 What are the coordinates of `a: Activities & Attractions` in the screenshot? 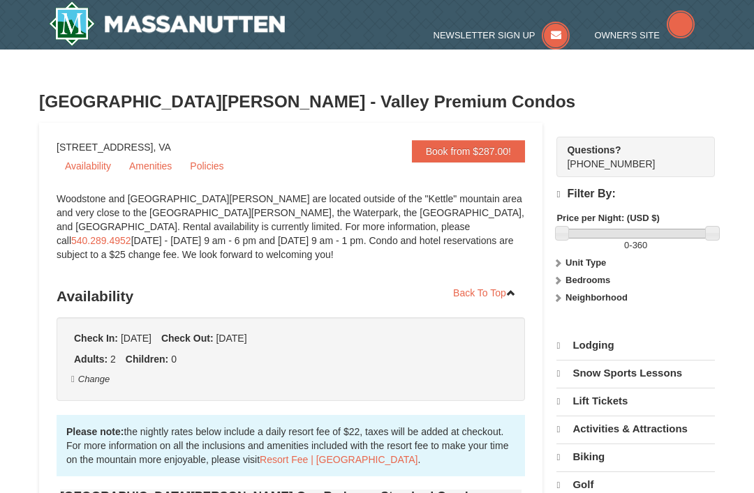 It's located at (635, 429).